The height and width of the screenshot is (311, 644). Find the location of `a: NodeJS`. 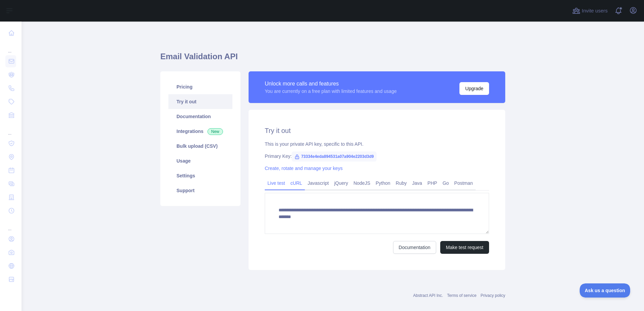

a: NodeJS is located at coordinates (362, 183).